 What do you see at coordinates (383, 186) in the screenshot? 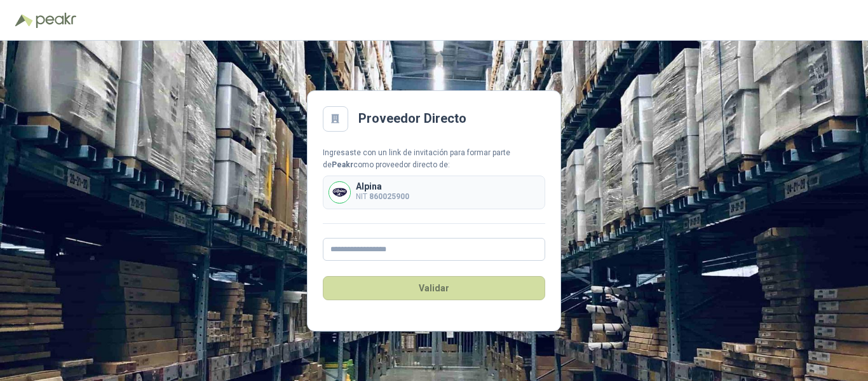
I see `p: Alpina` at bounding box center [383, 186].